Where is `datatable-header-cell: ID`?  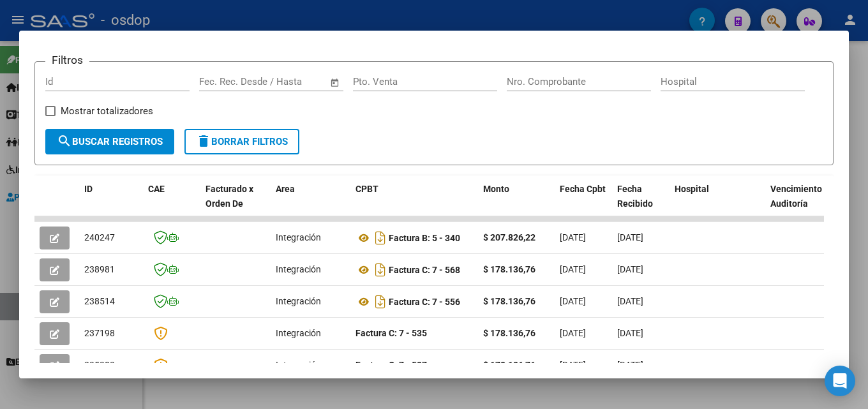
datatable-header-cell: ID is located at coordinates (111, 204).